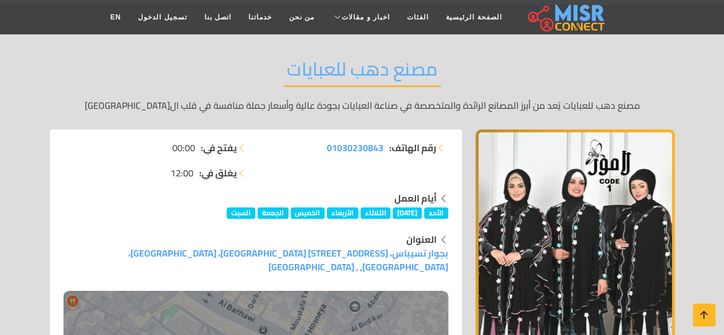 This screenshot has width=724, height=335. Describe the element at coordinates (366, 17) in the screenshot. I see `span: اخبار و مقالات` at that location.